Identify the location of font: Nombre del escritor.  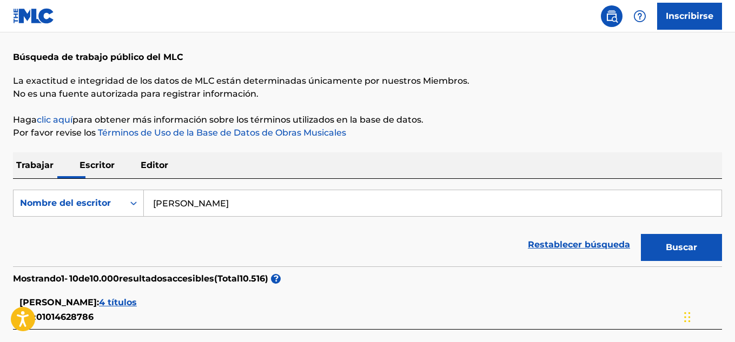
(65, 203).